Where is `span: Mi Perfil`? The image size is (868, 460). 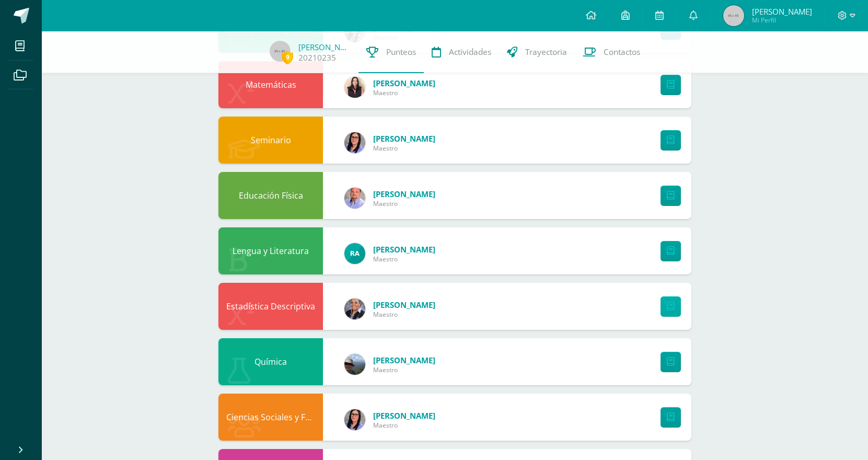 span: Mi Perfil is located at coordinates (781, 20).